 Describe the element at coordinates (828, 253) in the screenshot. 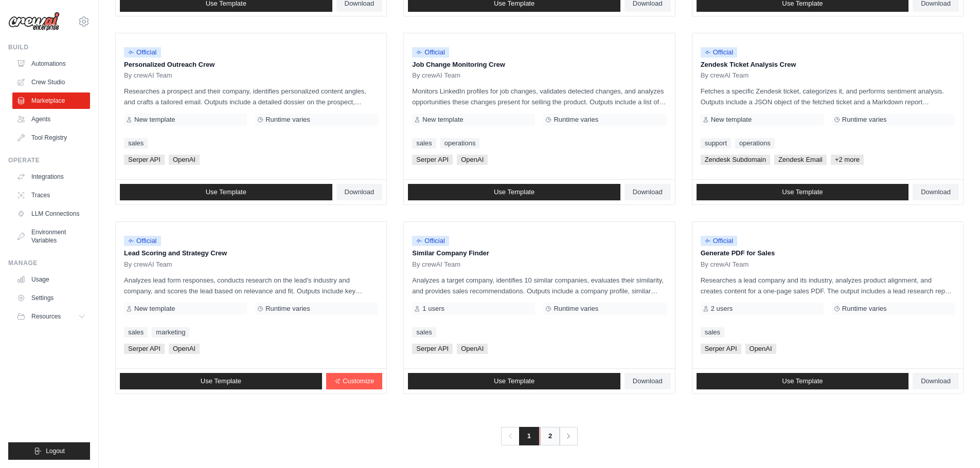

I see `p: Generate PDF for Sales` at that location.